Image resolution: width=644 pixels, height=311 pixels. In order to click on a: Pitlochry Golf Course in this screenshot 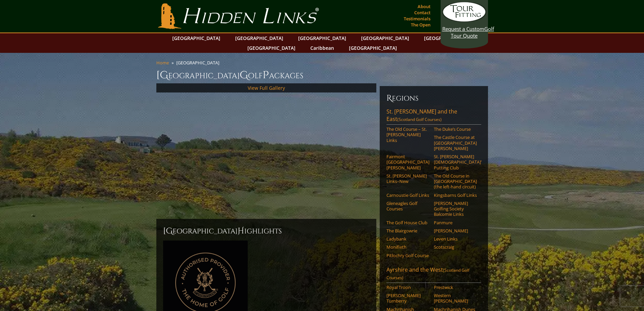, I will do `click(408, 255)`.